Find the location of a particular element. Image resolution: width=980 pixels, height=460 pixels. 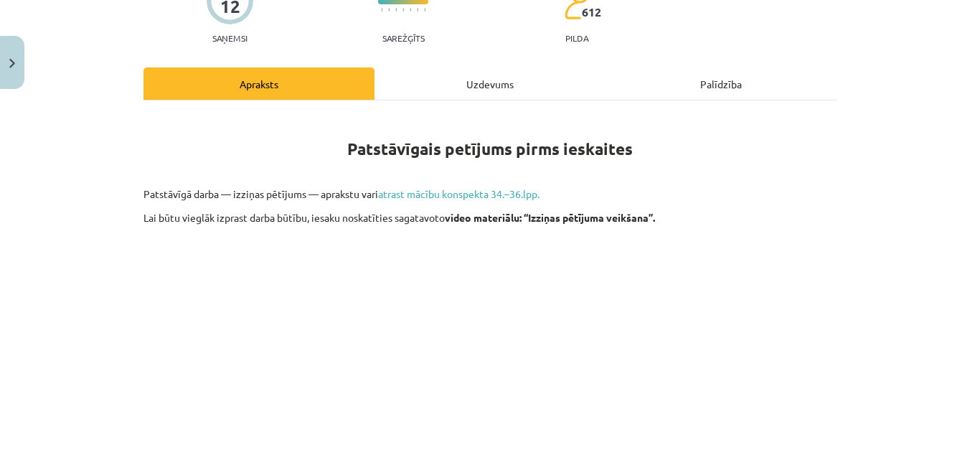

p: Sarežģīts is located at coordinates (403, 38).